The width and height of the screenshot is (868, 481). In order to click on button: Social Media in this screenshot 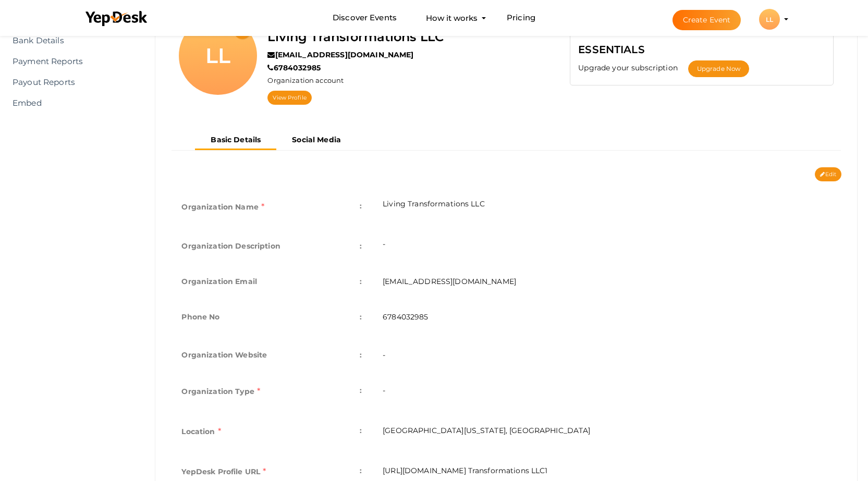, I will do `click(316, 140)`.